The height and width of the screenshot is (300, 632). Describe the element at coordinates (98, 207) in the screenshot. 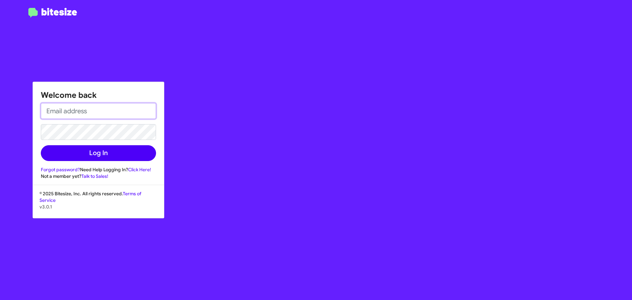

I see `p: v3.0.1` at that location.